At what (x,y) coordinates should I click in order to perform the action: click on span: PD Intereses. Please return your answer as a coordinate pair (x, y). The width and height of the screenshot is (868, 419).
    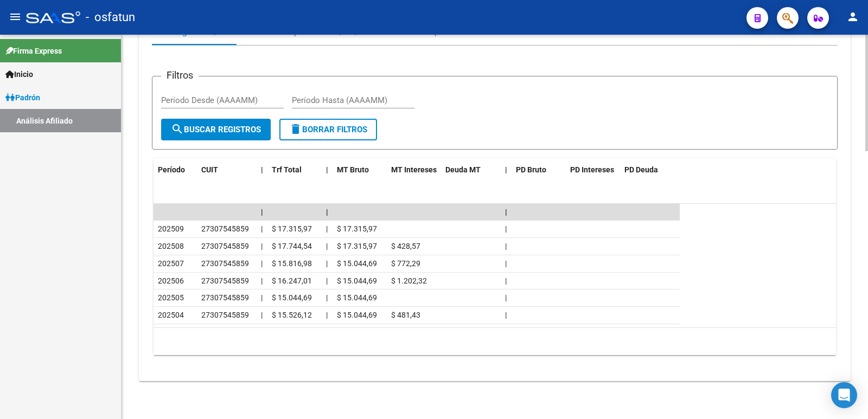
    Looking at the image, I should click on (592, 170).